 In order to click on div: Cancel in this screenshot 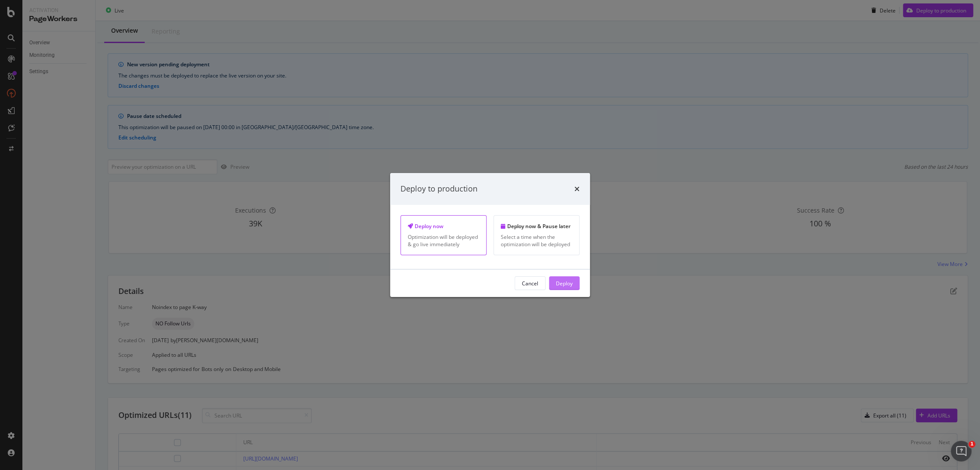, I will do `click(529, 283)`.